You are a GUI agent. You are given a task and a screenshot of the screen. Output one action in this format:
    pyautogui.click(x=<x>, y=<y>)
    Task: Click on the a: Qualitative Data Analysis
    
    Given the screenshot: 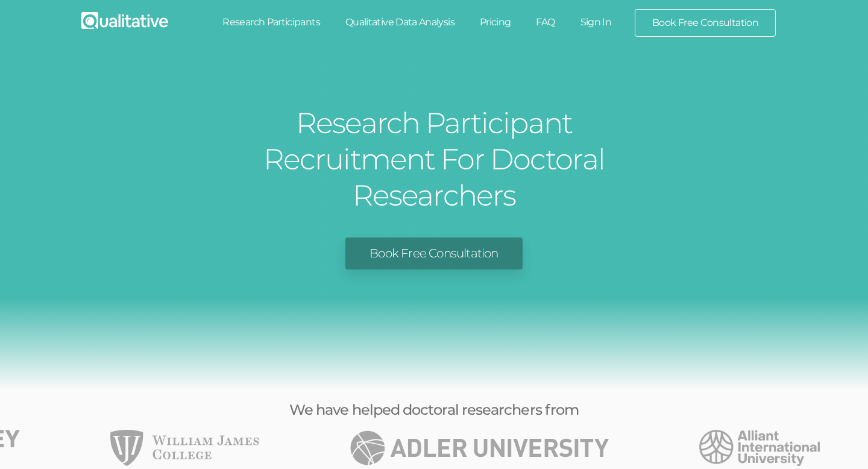 What is the action you would take?
    pyautogui.click(x=400, y=22)
    